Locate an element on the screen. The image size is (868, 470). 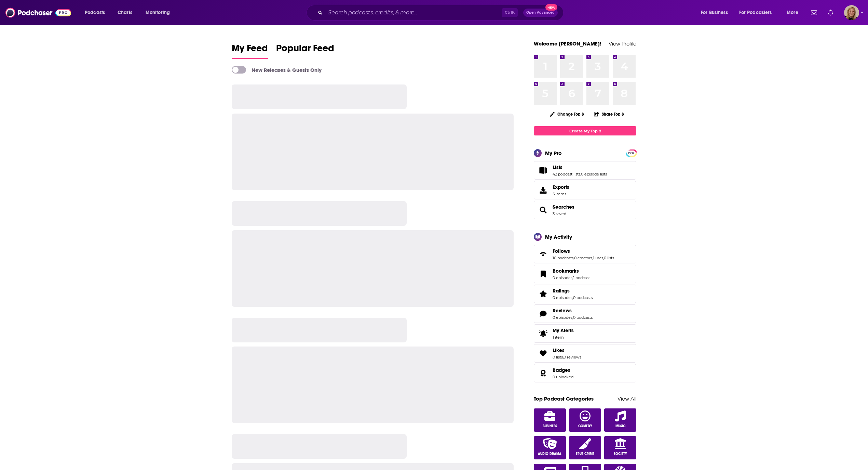
a: My Feed is located at coordinates (250, 50).